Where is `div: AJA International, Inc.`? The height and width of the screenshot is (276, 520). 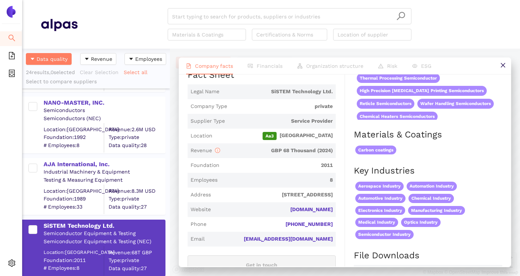
div: AJA International, Inc. is located at coordinates (104, 165).